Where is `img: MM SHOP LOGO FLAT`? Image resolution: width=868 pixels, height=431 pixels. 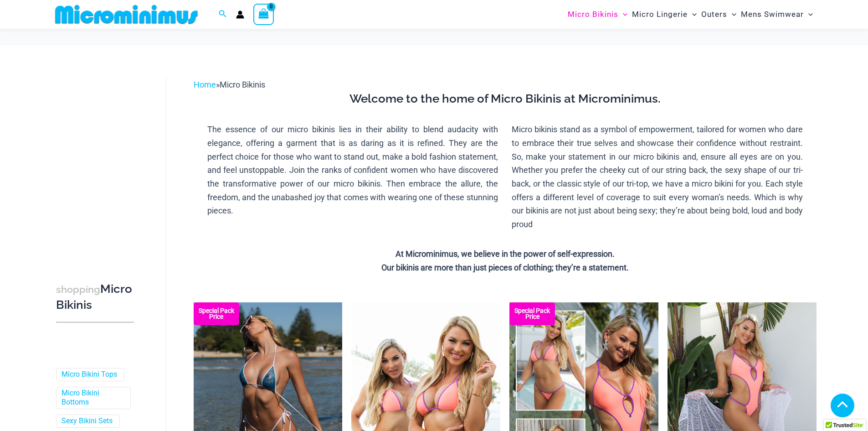
img: MM SHOP LOGO FLAT is located at coordinates (126, 14).